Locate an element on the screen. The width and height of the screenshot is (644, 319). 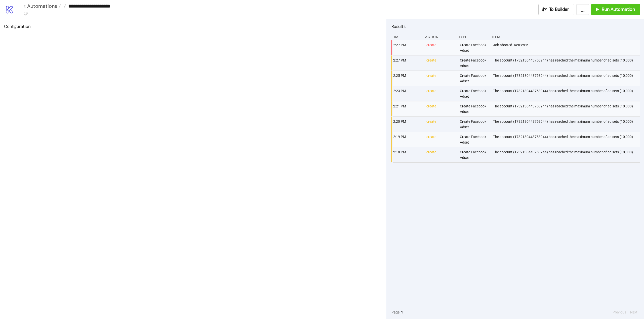
span: Run Automation is located at coordinates (618, 9).